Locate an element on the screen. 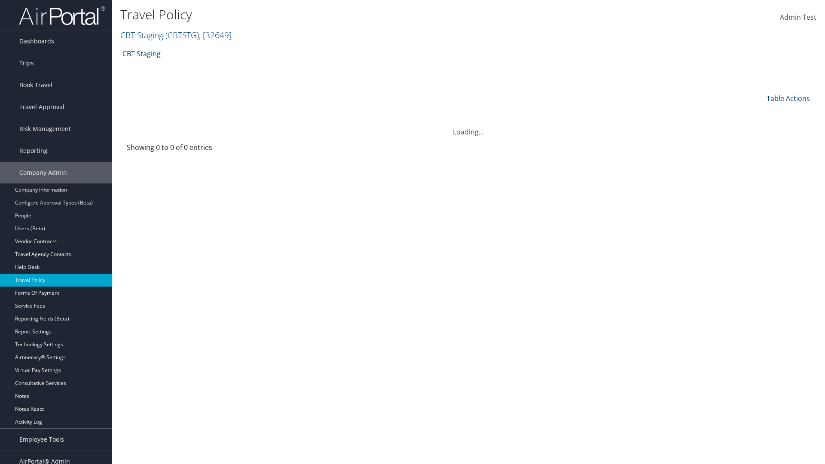 The height and width of the screenshot is (464, 825). a: Admin Test is located at coordinates (798, 18).